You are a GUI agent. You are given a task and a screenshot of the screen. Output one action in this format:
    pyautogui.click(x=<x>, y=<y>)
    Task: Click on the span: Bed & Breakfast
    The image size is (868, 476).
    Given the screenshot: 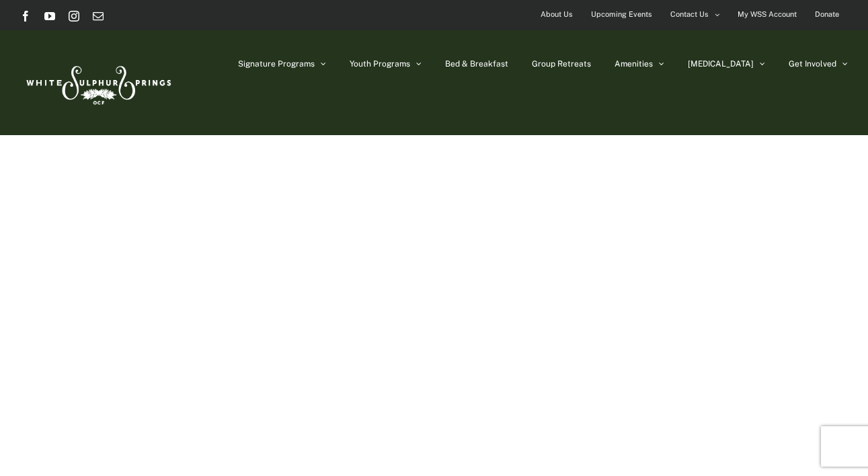 What is the action you would take?
    pyautogui.click(x=477, y=64)
    